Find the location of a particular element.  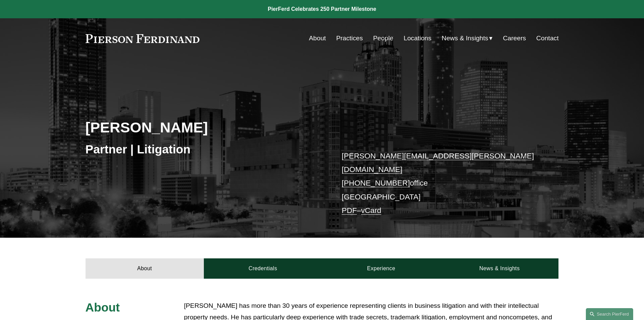

a: PDF is located at coordinates (349, 210).